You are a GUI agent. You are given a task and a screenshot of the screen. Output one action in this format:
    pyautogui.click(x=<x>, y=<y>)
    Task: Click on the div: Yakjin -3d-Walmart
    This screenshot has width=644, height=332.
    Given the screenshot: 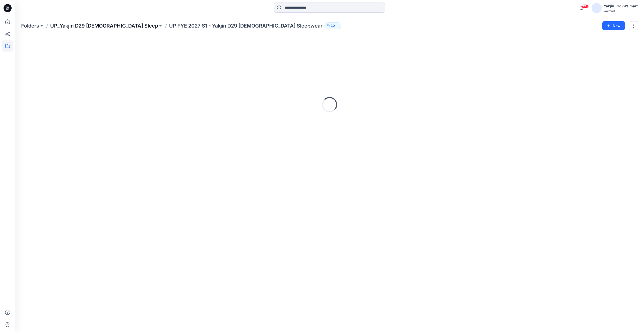 What is the action you would take?
    pyautogui.click(x=621, y=6)
    